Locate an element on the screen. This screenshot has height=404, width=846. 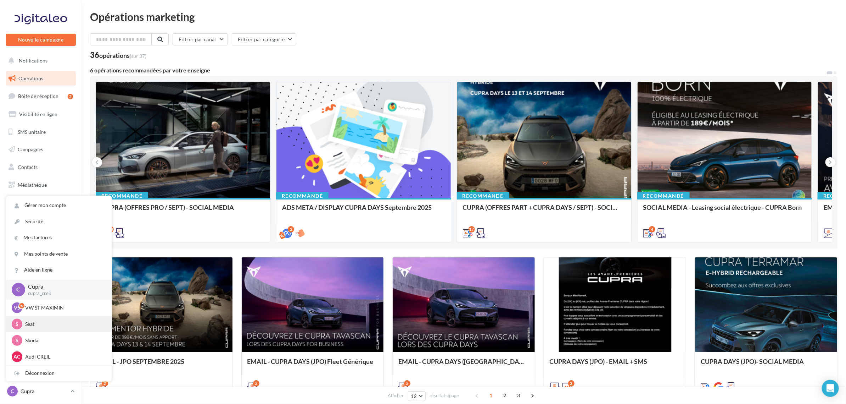
span: VS is located at coordinates (17, 307).